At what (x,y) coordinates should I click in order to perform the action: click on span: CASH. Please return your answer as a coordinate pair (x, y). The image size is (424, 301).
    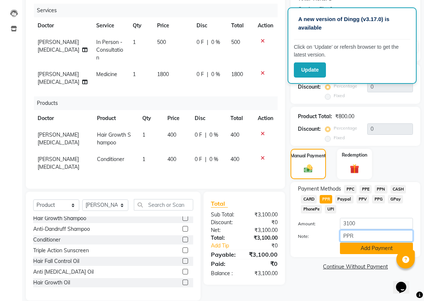
    Looking at the image, I should click on (399, 189).